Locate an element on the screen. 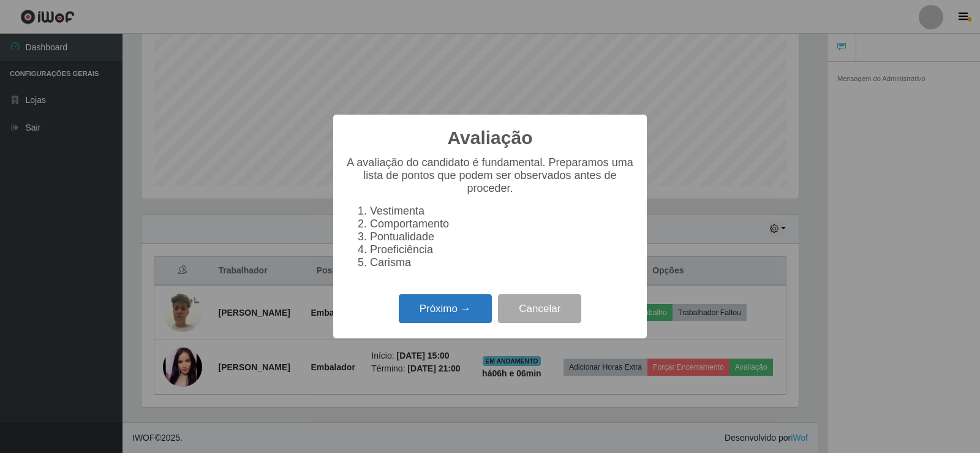 This screenshot has height=453, width=980. button: Próximo → is located at coordinates (445, 308).